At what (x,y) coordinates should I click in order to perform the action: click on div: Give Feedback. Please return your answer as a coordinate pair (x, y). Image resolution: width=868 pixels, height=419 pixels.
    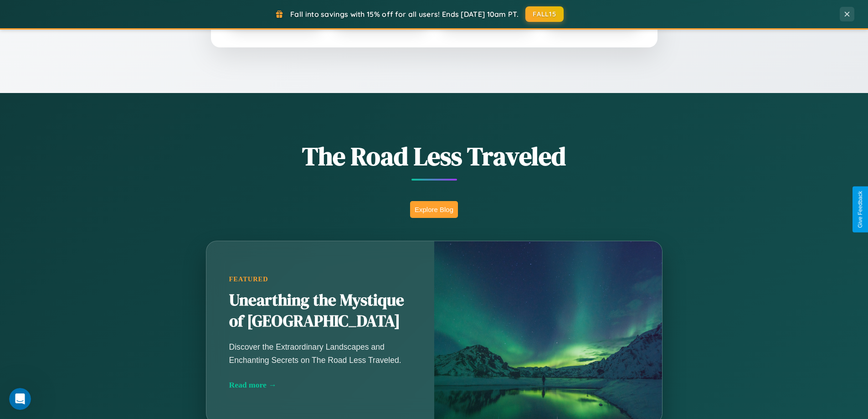
    Looking at the image, I should click on (860, 209).